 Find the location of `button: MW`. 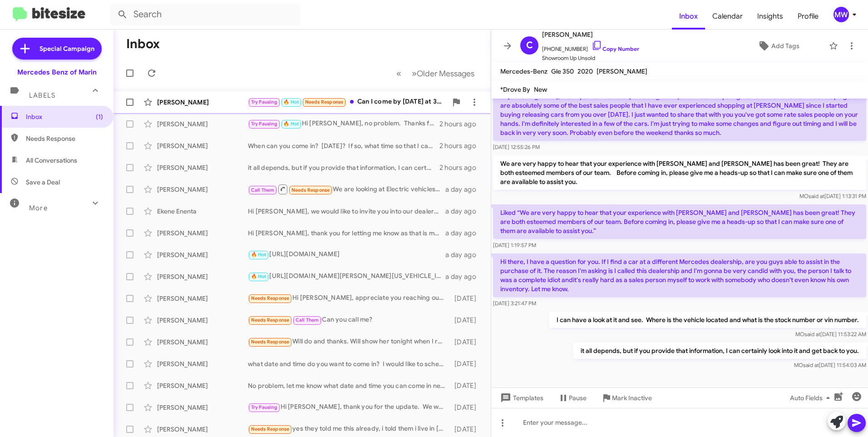

button: MW is located at coordinates (841, 14).